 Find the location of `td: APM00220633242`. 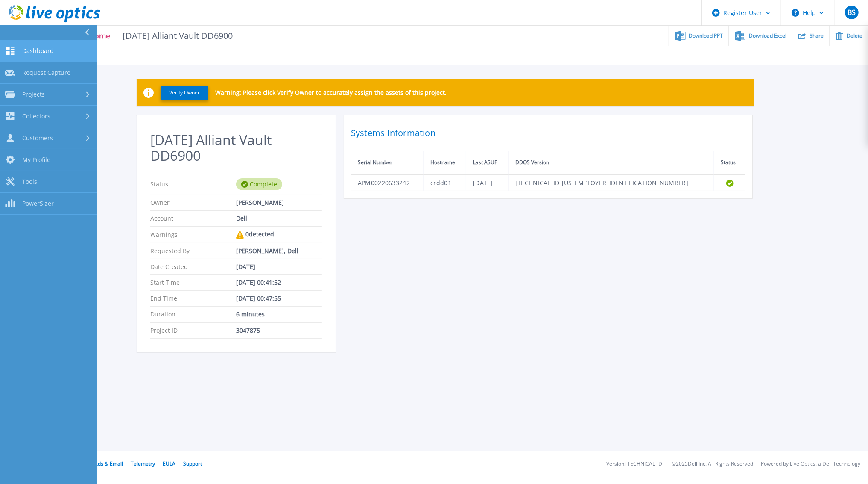

td: APM00220633242 is located at coordinates (387, 183).